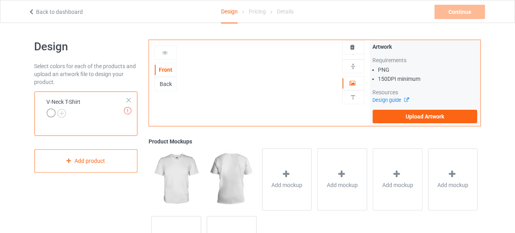 This screenshot has height=233, width=515. What do you see at coordinates (166, 84) in the screenshot?
I see `div: Back` at bounding box center [166, 84].